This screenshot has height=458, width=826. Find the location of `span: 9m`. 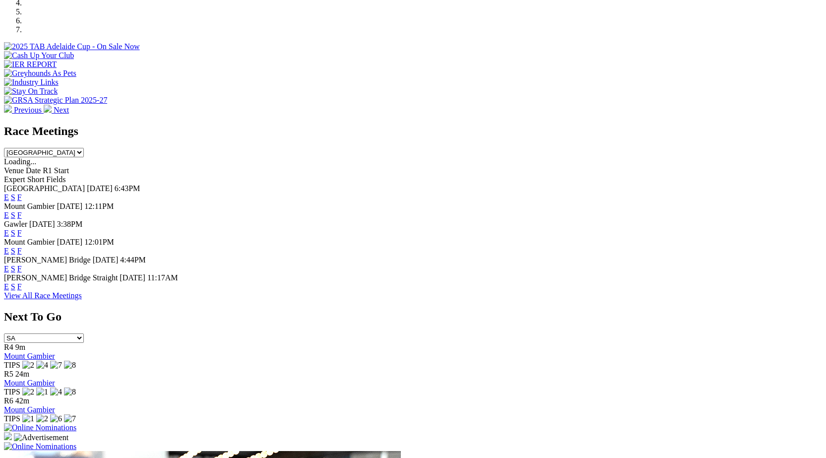

span: 9m is located at coordinates (20, 347).